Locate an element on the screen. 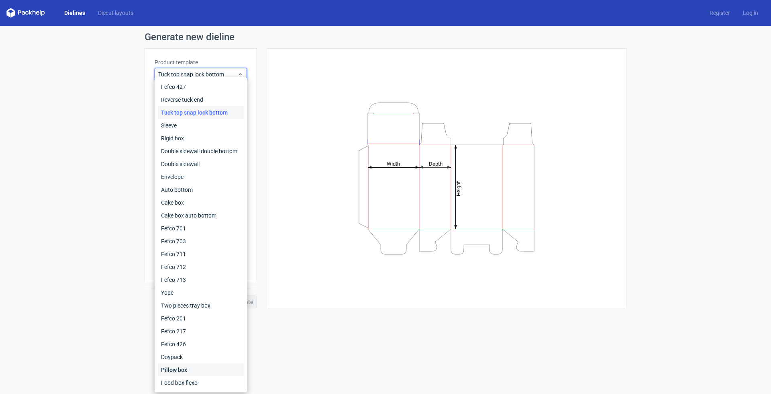 Image resolution: width=771 pixels, height=394 pixels. div: Rigid box is located at coordinates (201, 138).